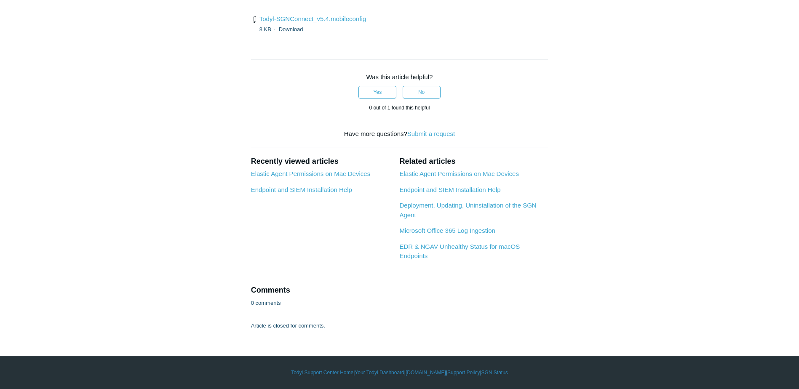  What do you see at coordinates (400, 108) in the screenshot?
I see `span: 0 out of 1 found this helpful` at bounding box center [400, 108].